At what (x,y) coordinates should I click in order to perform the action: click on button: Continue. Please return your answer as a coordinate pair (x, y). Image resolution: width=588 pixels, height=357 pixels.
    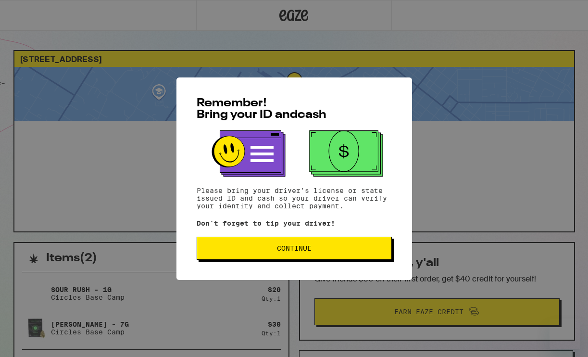
    Looking at the image, I should click on (294, 248).